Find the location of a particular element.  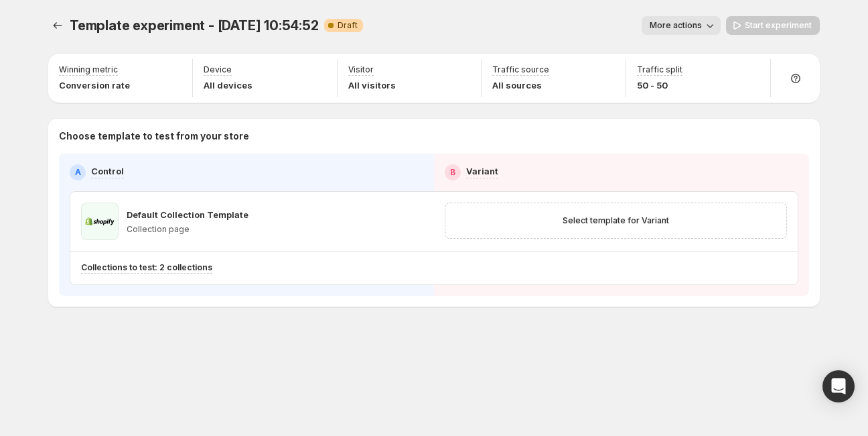

p: Choose template to test from your store is located at coordinates (434, 136).